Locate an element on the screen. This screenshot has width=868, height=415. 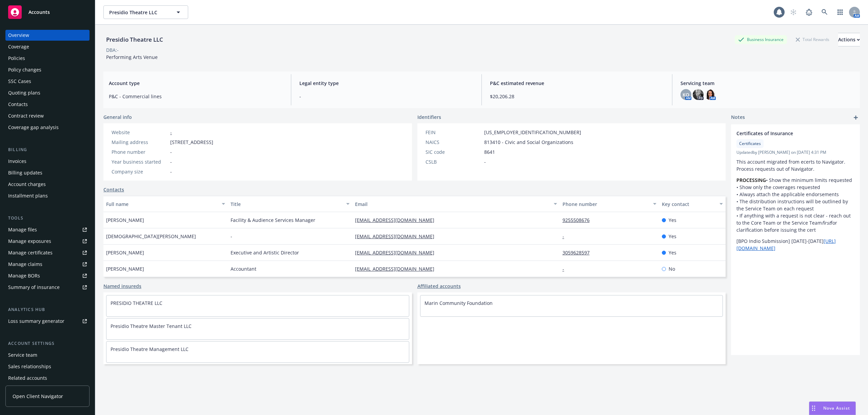
span: No is located at coordinates (672, 269).